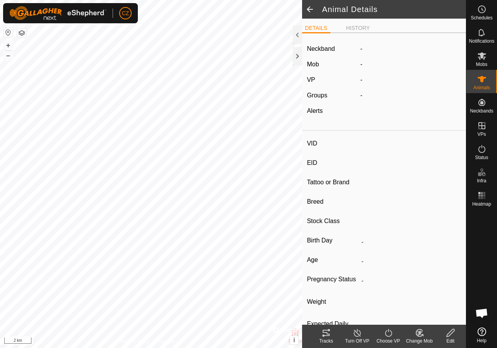 The height and width of the screenshot is (348, 497). I want to click on label: EID, so click(332, 163).